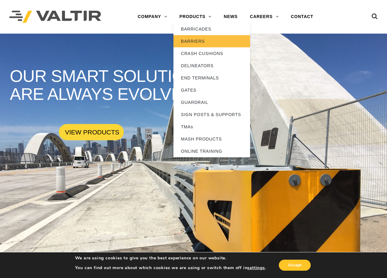  What do you see at coordinates (211, 90) in the screenshot?
I see `a: GATES` at bounding box center [211, 90].